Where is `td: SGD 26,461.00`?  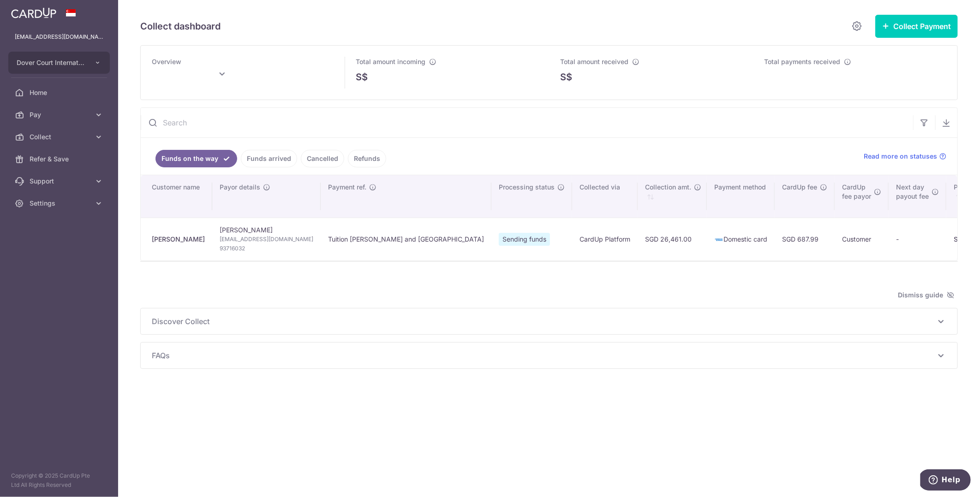
td: SGD 26,461.00 is located at coordinates (672, 239).